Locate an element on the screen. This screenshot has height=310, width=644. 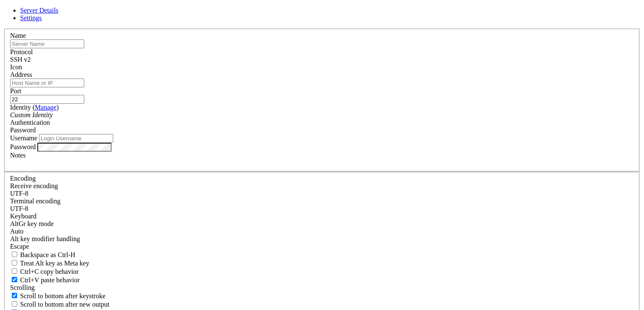
label: Name is located at coordinates (18, 35).